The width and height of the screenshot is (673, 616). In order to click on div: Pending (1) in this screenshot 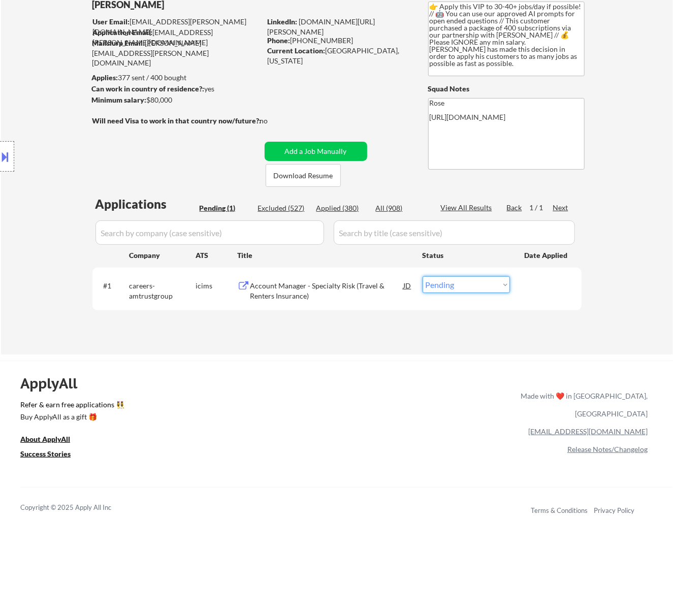, I will do `click(225, 208)`.